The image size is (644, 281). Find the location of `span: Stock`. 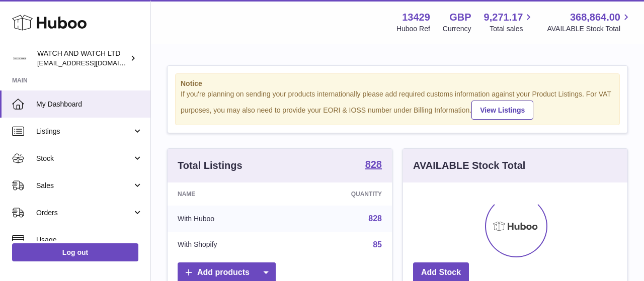

span: Stock is located at coordinates (84, 159).